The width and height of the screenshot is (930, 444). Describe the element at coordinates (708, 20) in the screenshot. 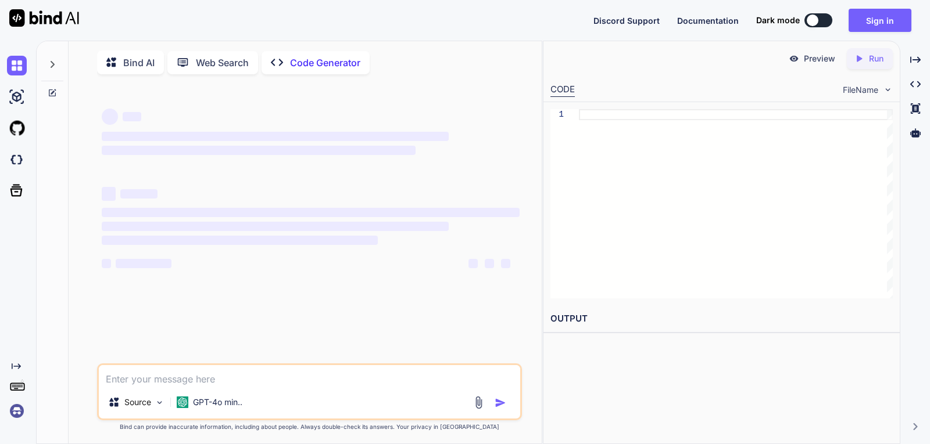

I see `span: Documentation` at that location.